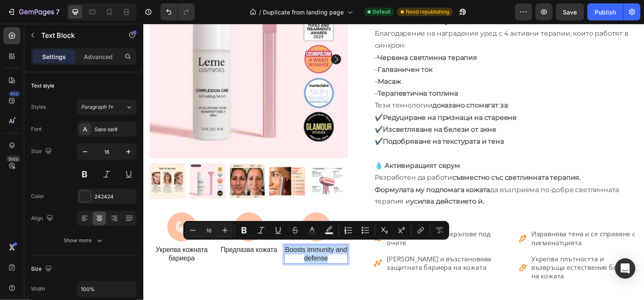 This screenshot has height=300, width=644. I want to click on div: 450, so click(14, 94).